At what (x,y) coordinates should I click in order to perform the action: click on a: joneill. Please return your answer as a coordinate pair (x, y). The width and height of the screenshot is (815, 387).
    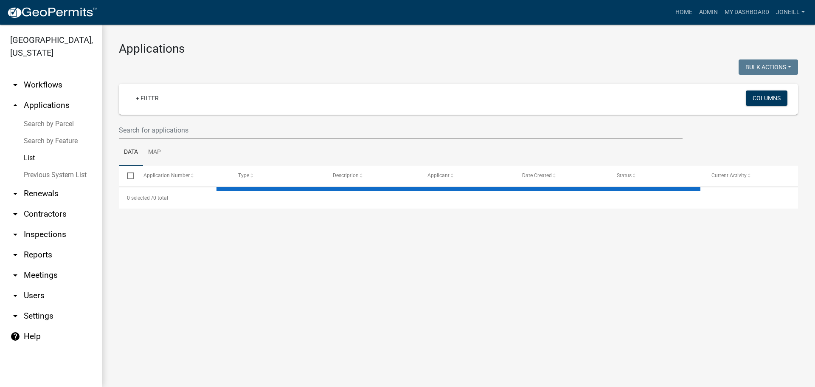
    Looking at the image, I should click on (790, 12).